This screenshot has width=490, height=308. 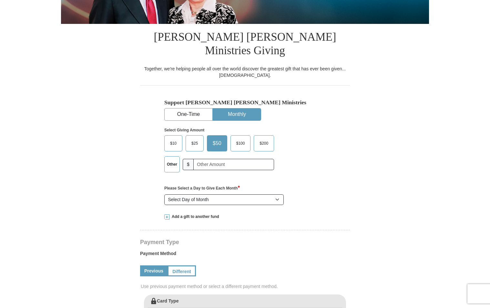 I want to click on span: Add a gift to another fund, so click(x=194, y=217).